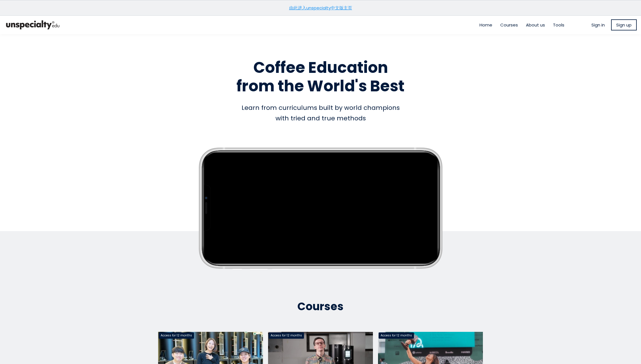  I want to click on h2: Courses, so click(320, 306).